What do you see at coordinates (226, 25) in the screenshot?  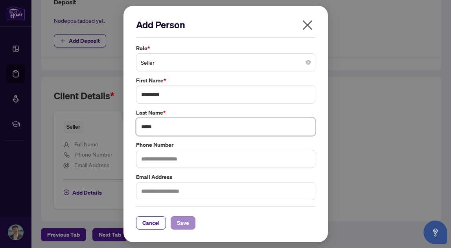 I see `h2: Add Person` at bounding box center [226, 25].